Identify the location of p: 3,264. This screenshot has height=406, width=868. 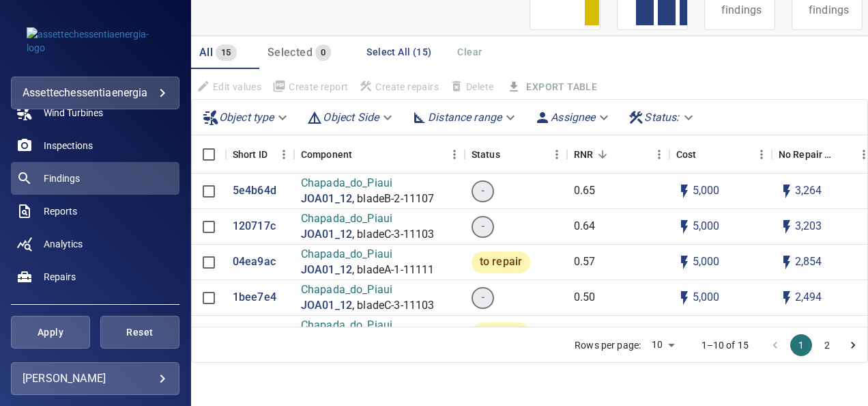
(809, 191).